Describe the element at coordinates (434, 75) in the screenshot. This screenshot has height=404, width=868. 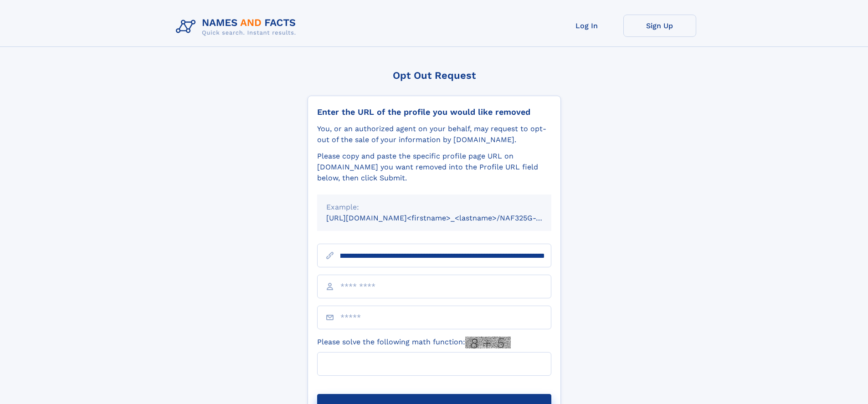
I see `div: Opt Out Request` at that location.